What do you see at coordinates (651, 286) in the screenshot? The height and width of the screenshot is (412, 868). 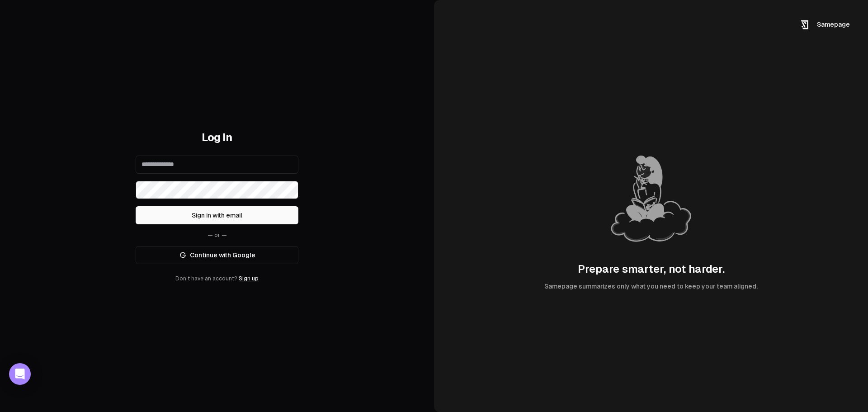 I see `div: Samepage summarizes only what you need to keep your team aligned.` at bounding box center [651, 286].